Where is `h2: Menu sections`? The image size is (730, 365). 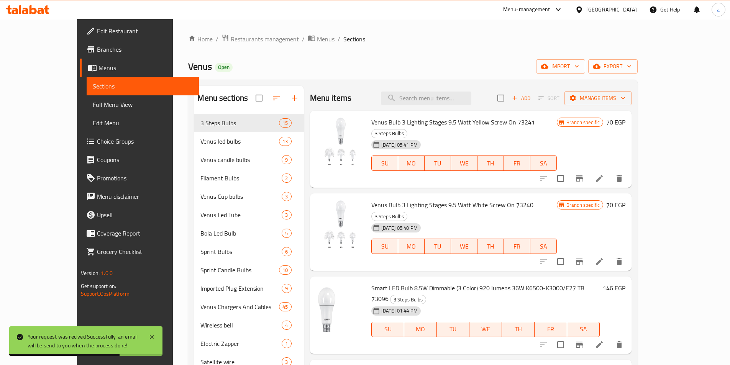
h2: Menu sections is located at coordinates (222, 98).